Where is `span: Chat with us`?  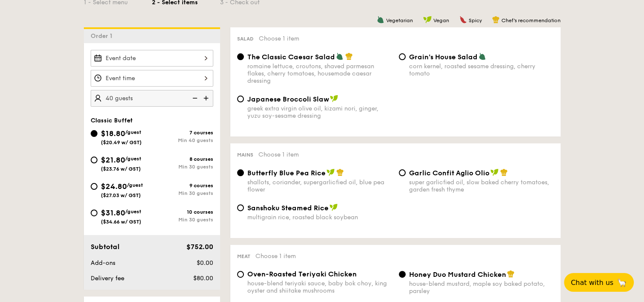
span: Chat with us is located at coordinates (592, 282).